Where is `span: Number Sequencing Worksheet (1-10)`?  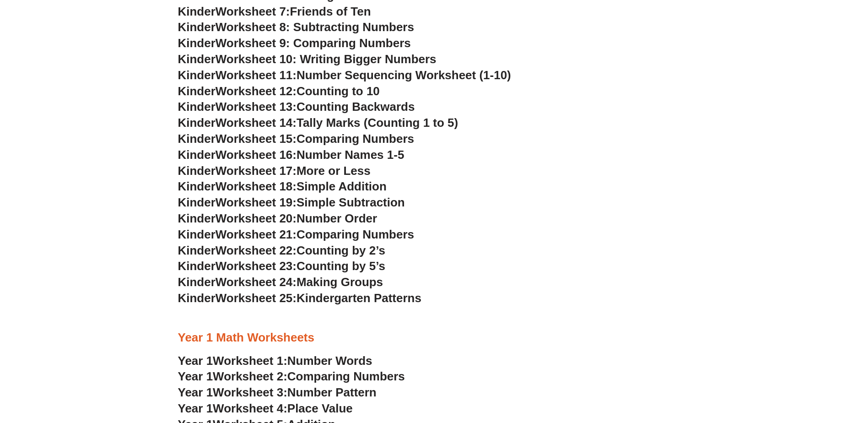
span: Number Sequencing Worksheet (1-10) is located at coordinates (403, 75).